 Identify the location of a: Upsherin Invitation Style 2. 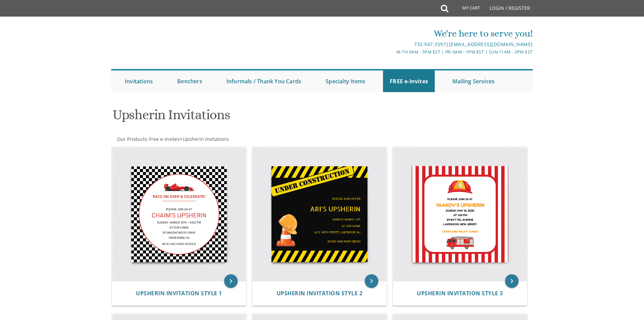
(320, 293).